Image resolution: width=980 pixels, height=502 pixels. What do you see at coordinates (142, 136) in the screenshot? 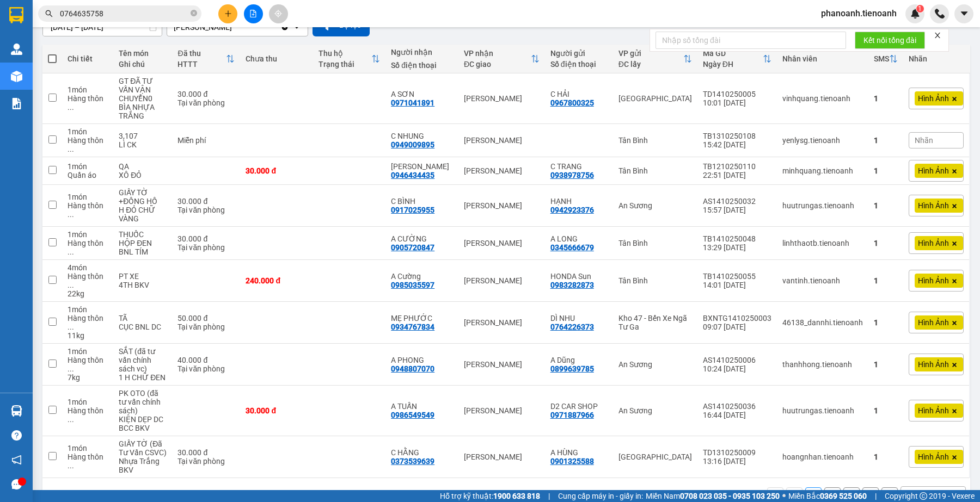
I see `div: 3,107` at bounding box center [142, 136].